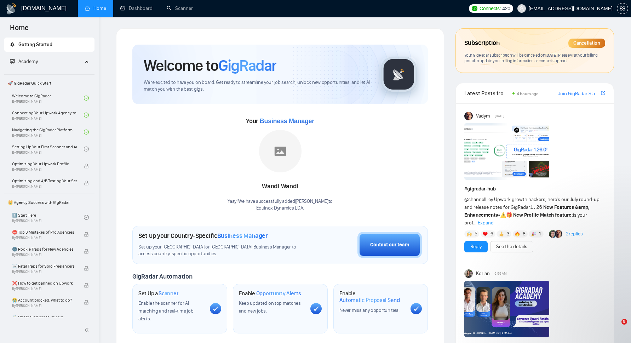 The height and width of the screenshot is (343, 631). What do you see at coordinates (158, 293) in the screenshot?
I see `h1: Set Up a` at bounding box center [158, 293].